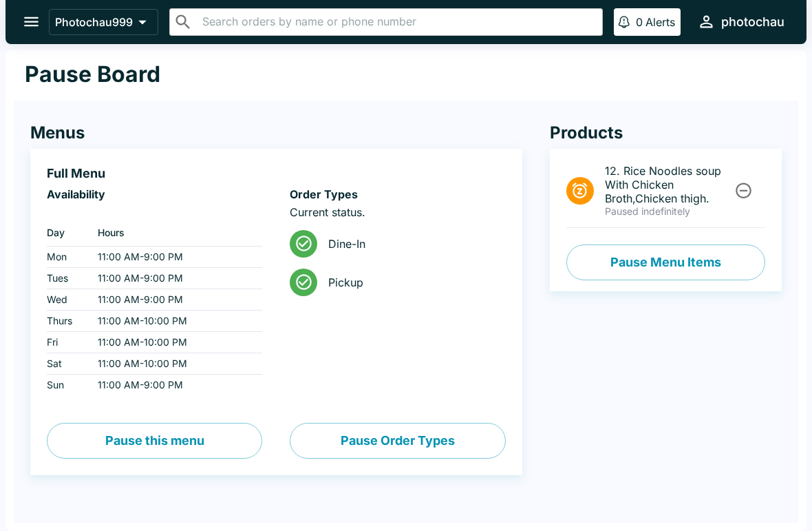  Describe the element at coordinates (174, 233) in the screenshot. I see `th: Hours` at that location.